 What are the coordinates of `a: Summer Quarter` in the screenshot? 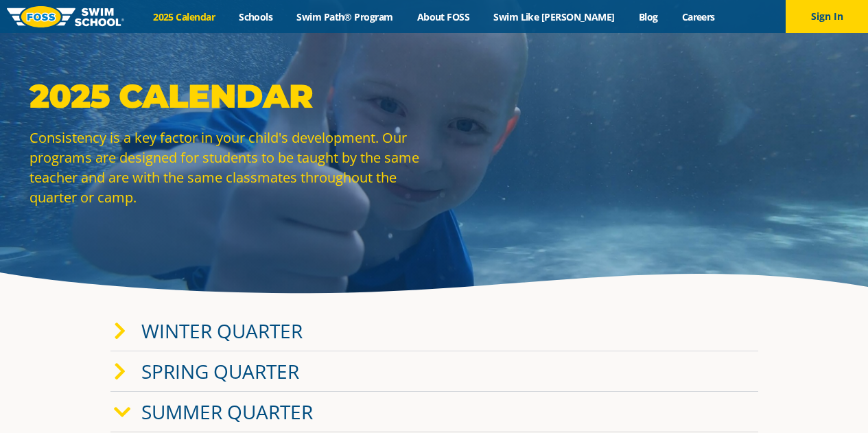 It's located at (227, 411).